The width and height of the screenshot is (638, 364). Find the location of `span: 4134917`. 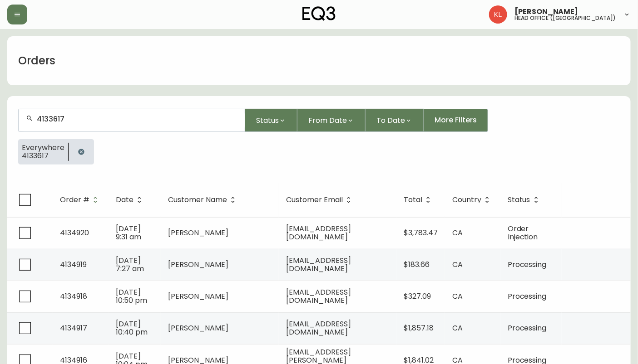

span: 4134917 is located at coordinates (74, 328).